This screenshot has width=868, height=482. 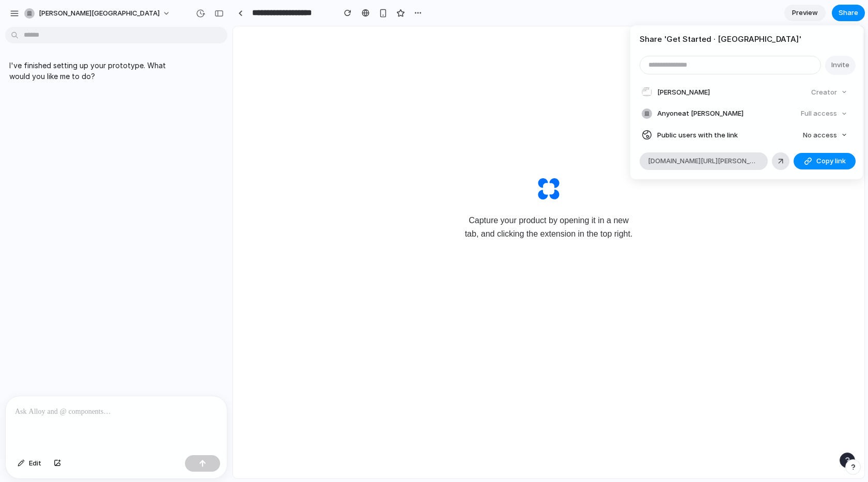 I want to click on span: No access, so click(x=820, y=136).